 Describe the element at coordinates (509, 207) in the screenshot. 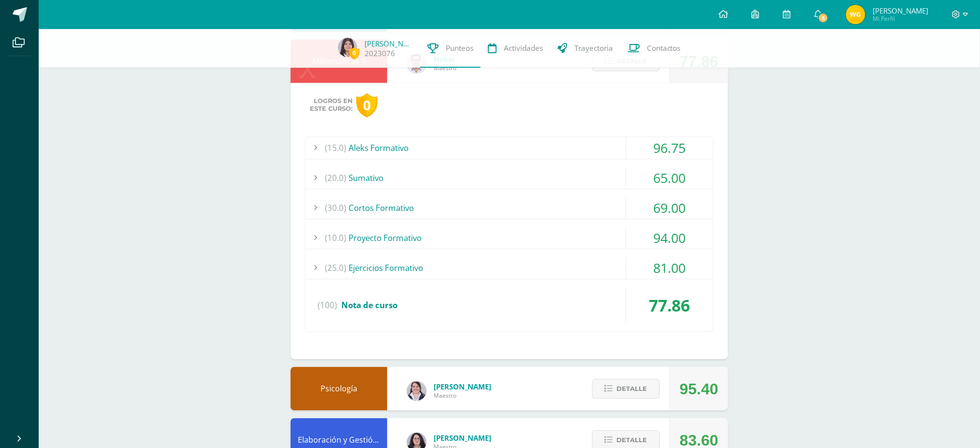

I see `div: Cortos Formativo` at that location.